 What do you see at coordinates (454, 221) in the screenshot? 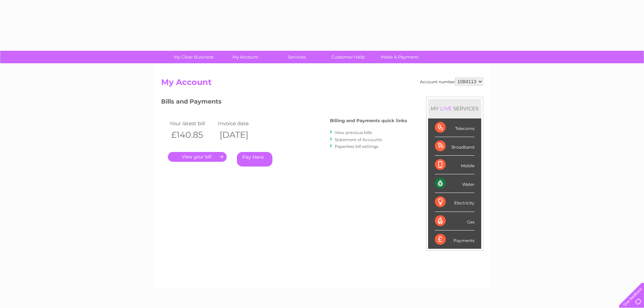
I see `div: Gas` at bounding box center [454, 221].